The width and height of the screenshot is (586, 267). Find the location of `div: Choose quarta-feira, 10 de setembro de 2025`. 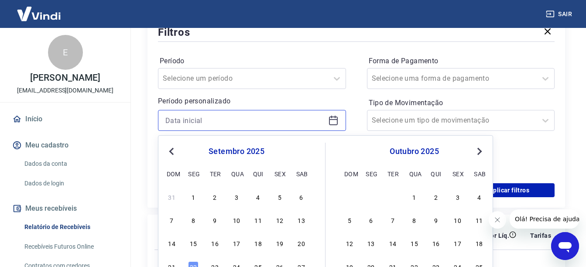

div: Choose quarta-feira, 10 de setembro de 2025 is located at coordinates (237, 220).